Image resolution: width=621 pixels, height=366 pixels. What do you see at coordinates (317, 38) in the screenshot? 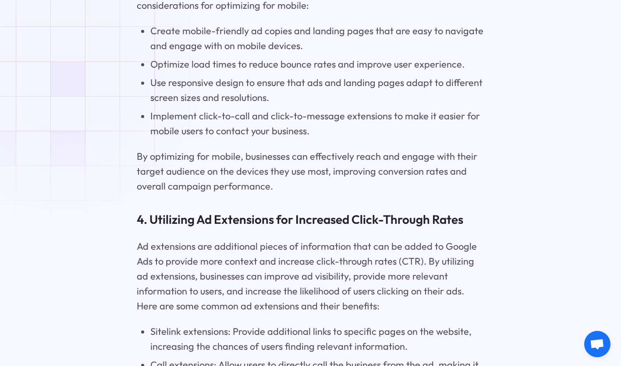
I see `li: Create mobile-friendly ad copies and landing pages that are easy to navigate and engage with on m...` at bounding box center [317, 38].